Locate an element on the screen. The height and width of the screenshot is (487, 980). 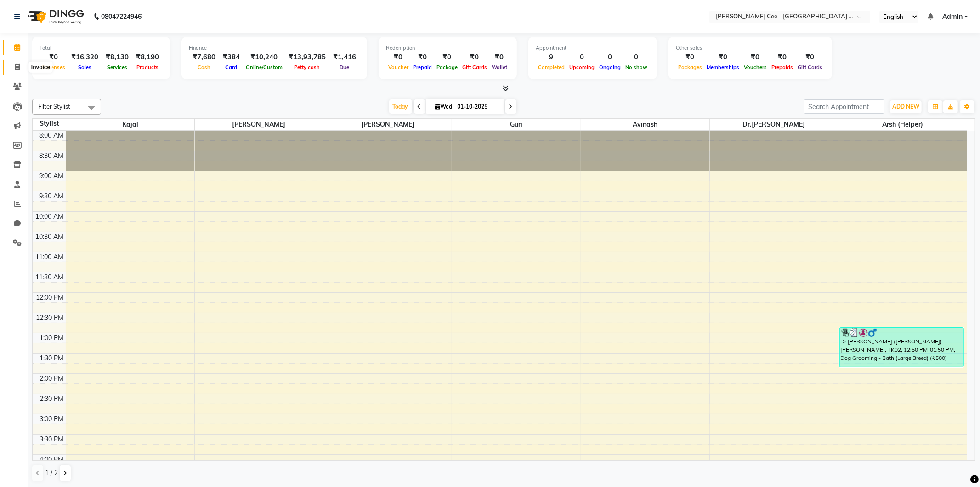
img: logo is located at coordinates (55, 17).